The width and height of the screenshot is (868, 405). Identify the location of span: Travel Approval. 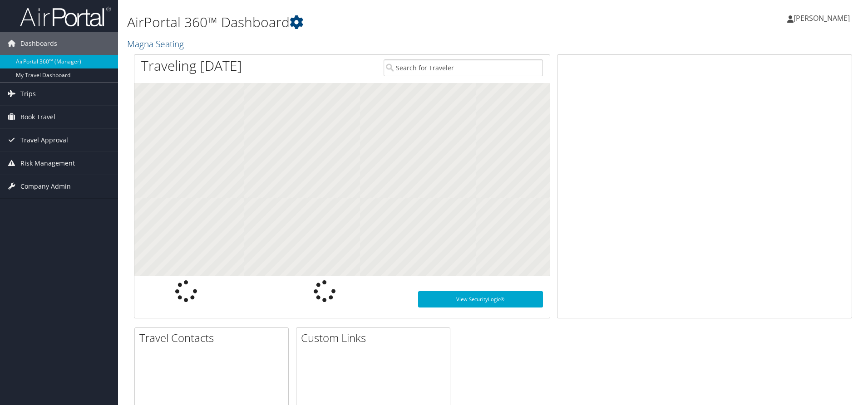
(44, 140).